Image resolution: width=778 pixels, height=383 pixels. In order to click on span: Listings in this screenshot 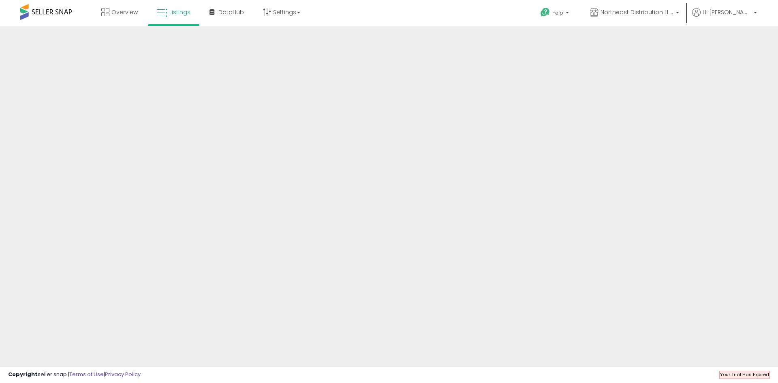, I will do `click(180, 12)`.